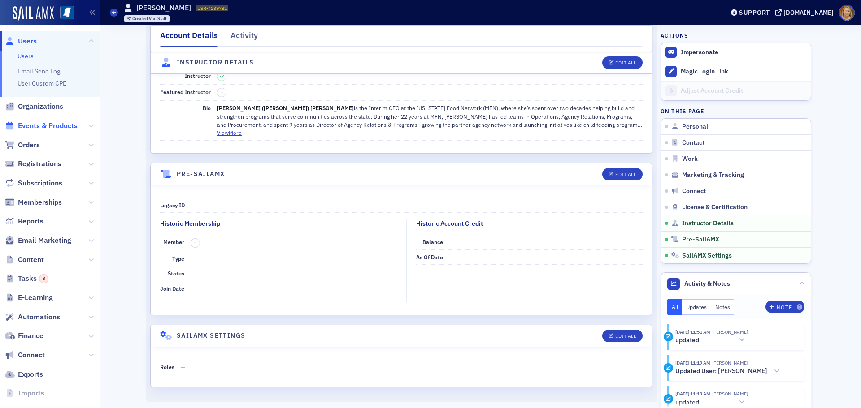 The image size is (861, 408). What do you see at coordinates (39, 317) in the screenshot?
I see `span: Automations` at bounding box center [39, 317].